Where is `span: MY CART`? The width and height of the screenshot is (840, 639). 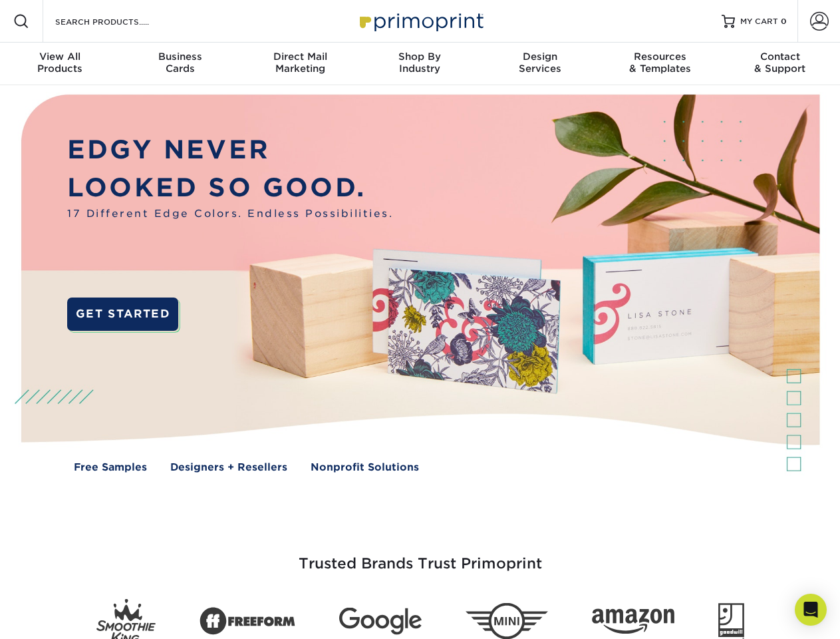 span: MY CART is located at coordinates (759, 22).